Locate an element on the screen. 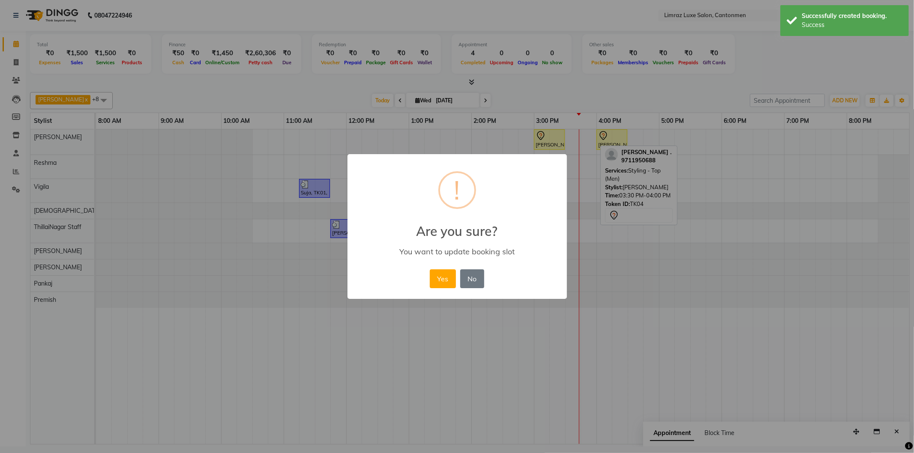 Image resolution: width=914 pixels, height=453 pixels. div: You want to update booking slot is located at coordinates (457, 251).